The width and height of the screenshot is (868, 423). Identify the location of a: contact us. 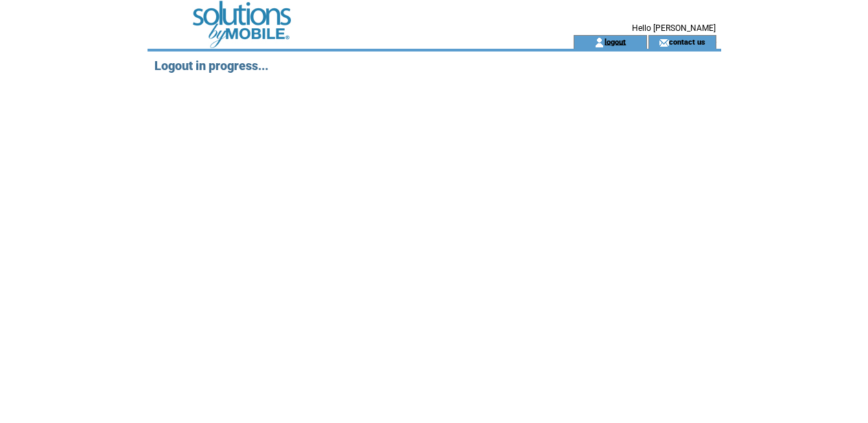
(687, 42).